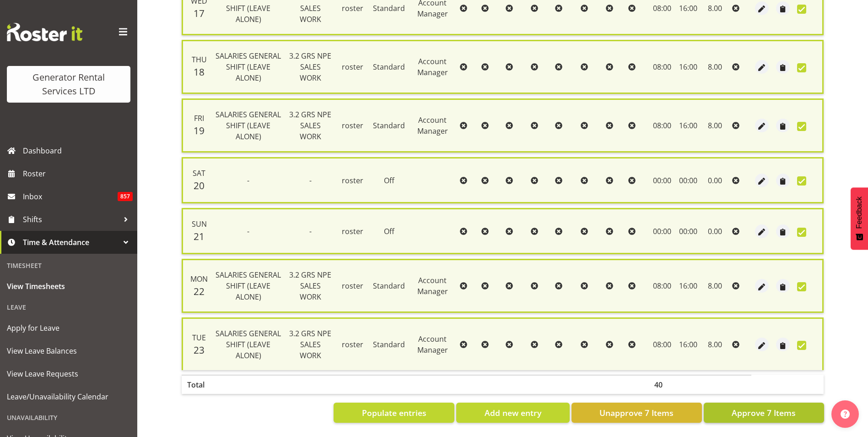 Image resolution: width=868 pixels, height=437 pixels. What do you see at coordinates (394, 413) in the screenshot?
I see `span: Populate entries` at bounding box center [394, 413].